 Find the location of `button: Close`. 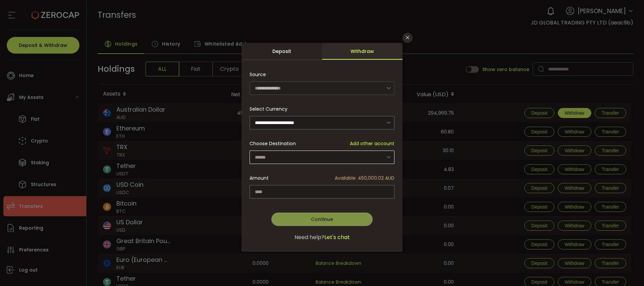

button: Close is located at coordinates (408, 38).